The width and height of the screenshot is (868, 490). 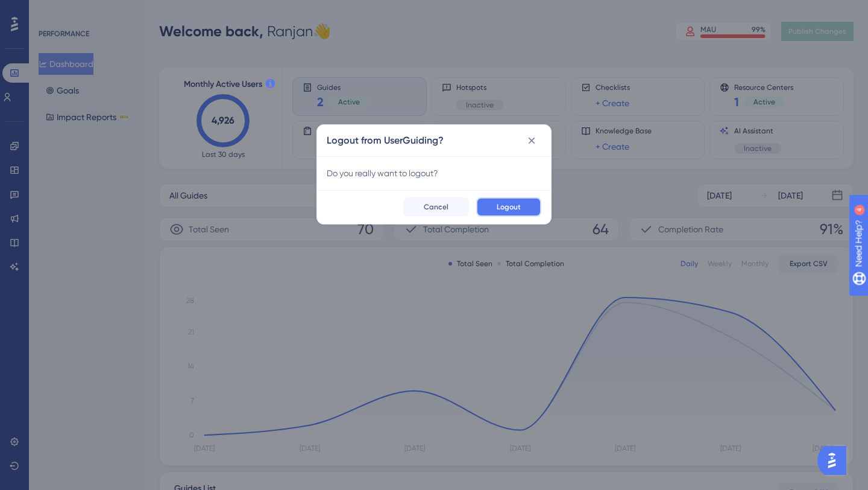 I want to click on h2: Logout from UserGuiding?, so click(x=385, y=141).